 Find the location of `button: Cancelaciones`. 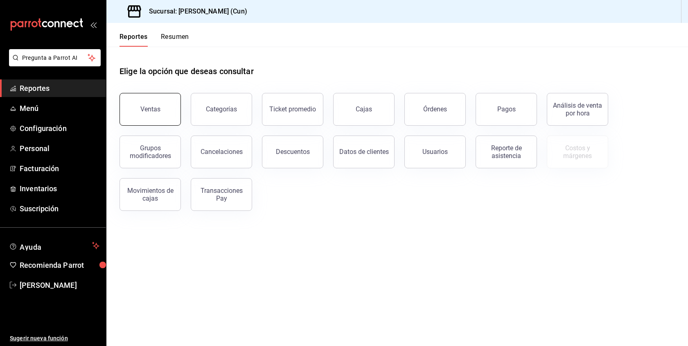

button: Cancelaciones is located at coordinates (222, 152).